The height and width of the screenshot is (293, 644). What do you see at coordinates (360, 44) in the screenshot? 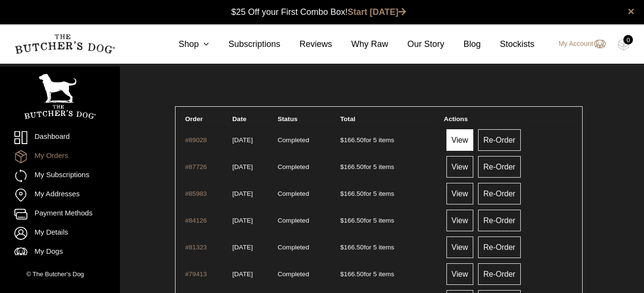
I see `a: Why Raw` at bounding box center [360, 44].